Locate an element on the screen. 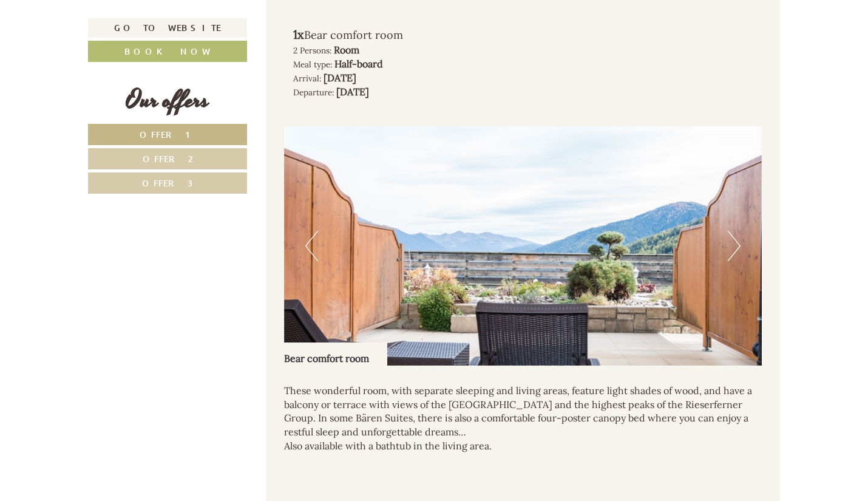 The height and width of the screenshot is (501, 868). a: Go to website is located at coordinates (168, 28).